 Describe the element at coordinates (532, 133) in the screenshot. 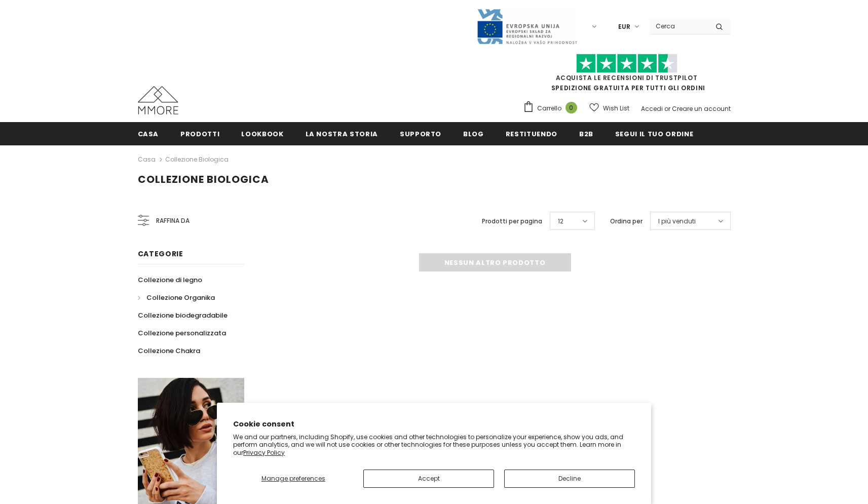

I see `a: Restituendo` at that location.